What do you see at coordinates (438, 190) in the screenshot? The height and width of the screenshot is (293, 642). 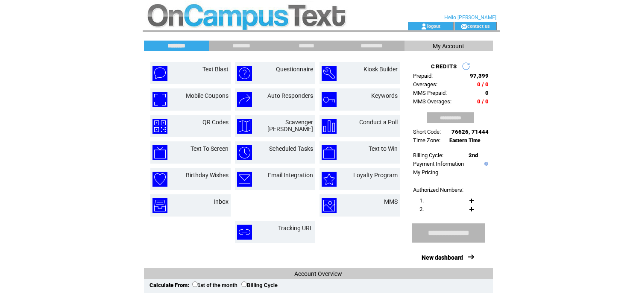 I see `span: Authorized Numbers:` at bounding box center [438, 190].